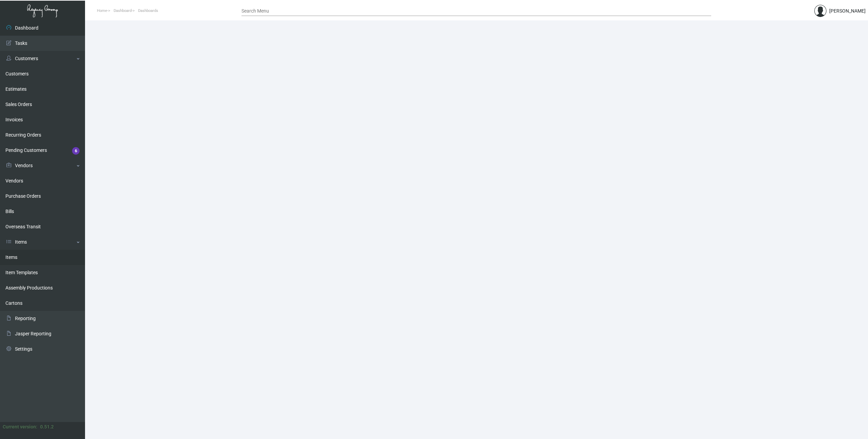 The width and height of the screenshot is (868, 439). What do you see at coordinates (122, 10) in the screenshot?
I see `span: Dashboard` at bounding box center [122, 10].